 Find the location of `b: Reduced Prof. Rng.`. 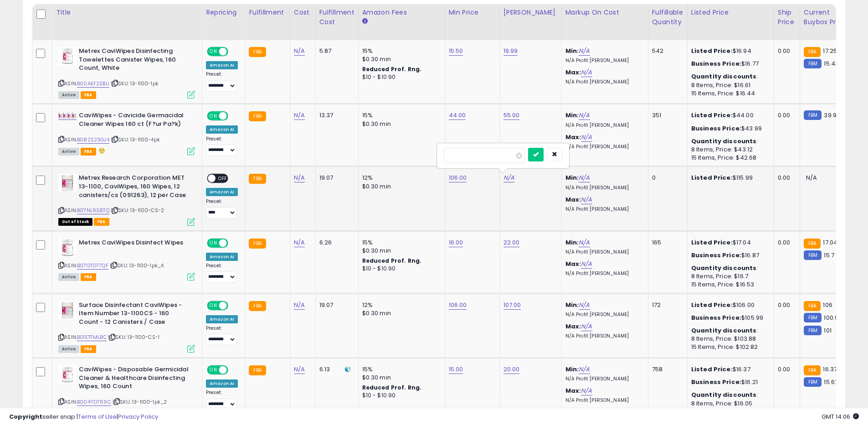

b: Reduced Prof. Rng. is located at coordinates (392, 260).